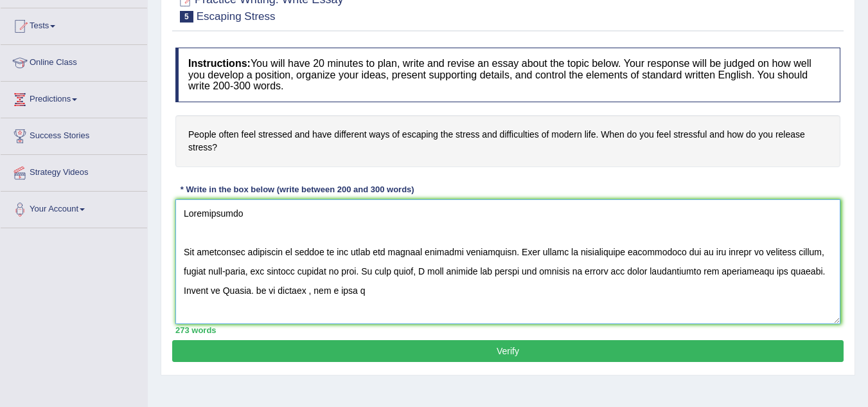  What do you see at coordinates (236, 16) in the screenshot?
I see `small: Escaping Stress` at bounding box center [236, 16].